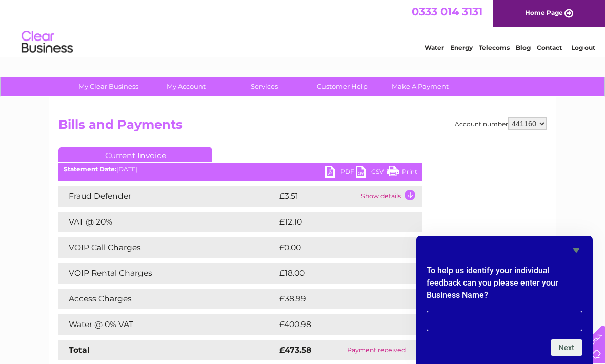  I want to click on a: Contact, so click(549, 47).